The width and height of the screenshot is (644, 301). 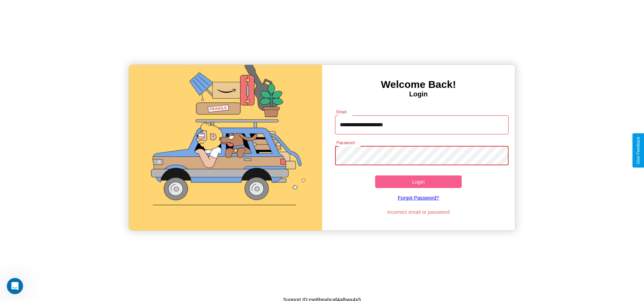 I want to click on img: gif, so click(x=226, y=148).